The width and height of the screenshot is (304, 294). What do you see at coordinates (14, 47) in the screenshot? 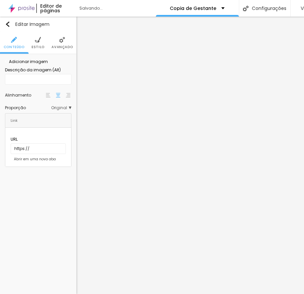
I see `span: Conteúdo` at bounding box center [14, 47].